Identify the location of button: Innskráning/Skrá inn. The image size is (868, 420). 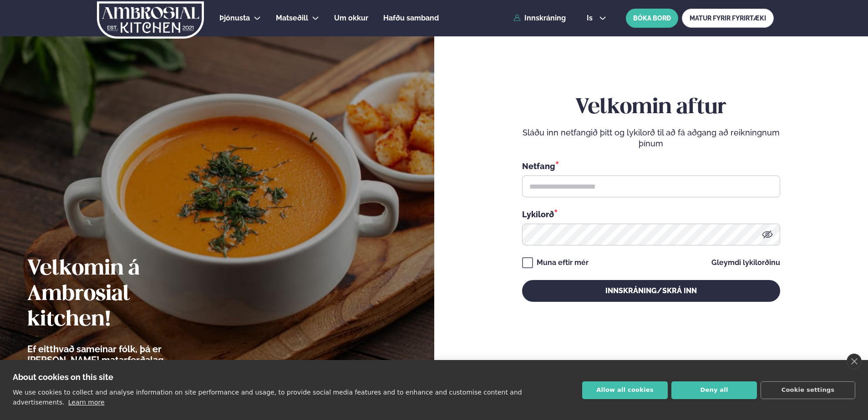
(650, 291).